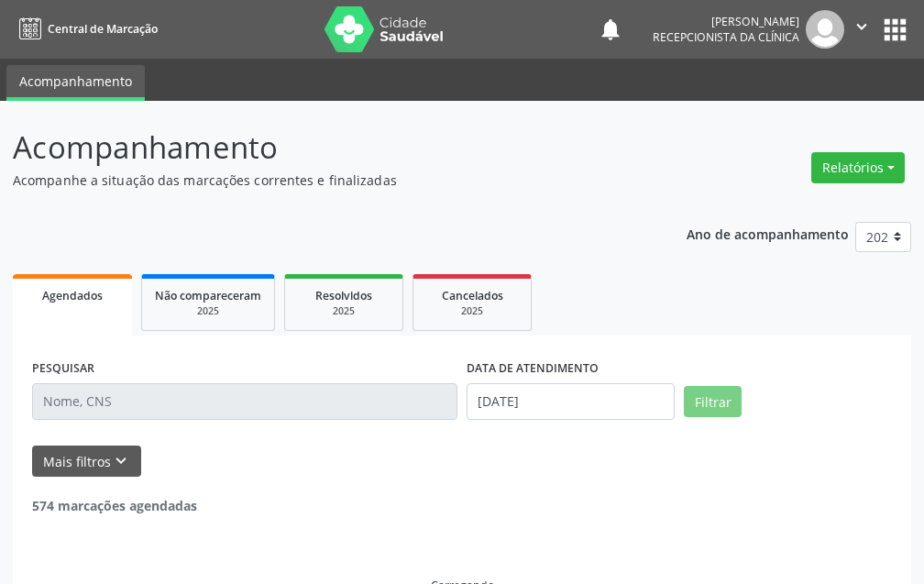 The image size is (924, 584). What do you see at coordinates (767, 233) in the screenshot?
I see `p: Ano de acompanhamento` at bounding box center [767, 233].